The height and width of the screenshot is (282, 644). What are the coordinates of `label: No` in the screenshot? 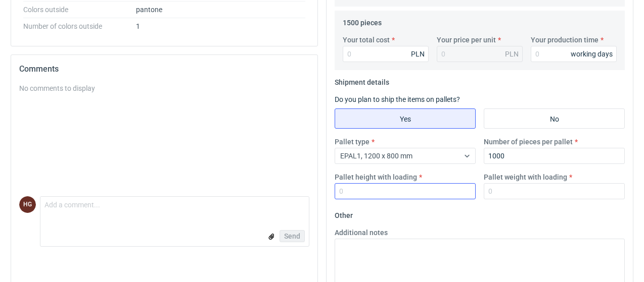 It's located at (554, 118).